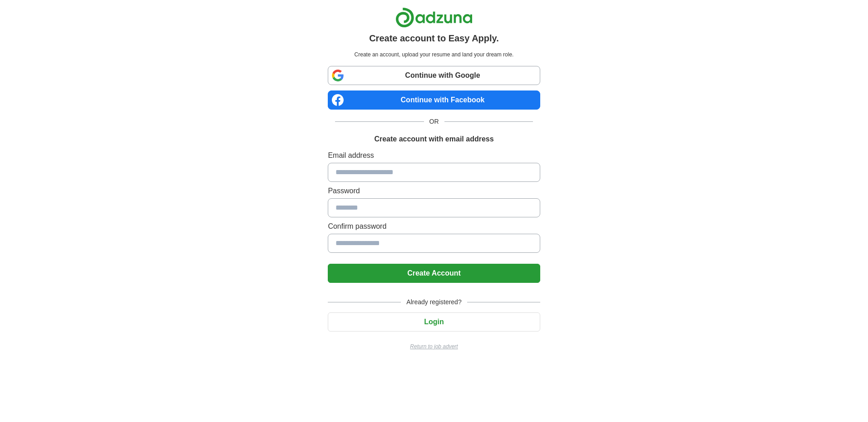 The height and width of the screenshot is (422, 868). What do you see at coordinates (434, 273) in the screenshot?
I see `button: Create Account` at bounding box center [434, 273].